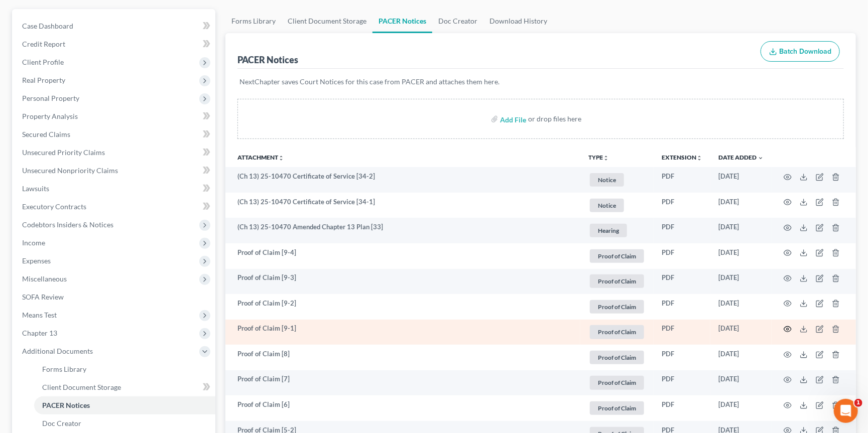 The height and width of the screenshot is (433, 868). What do you see at coordinates (555, 119) in the screenshot?
I see `div: or drop files here` at bounding box center [555, 119].